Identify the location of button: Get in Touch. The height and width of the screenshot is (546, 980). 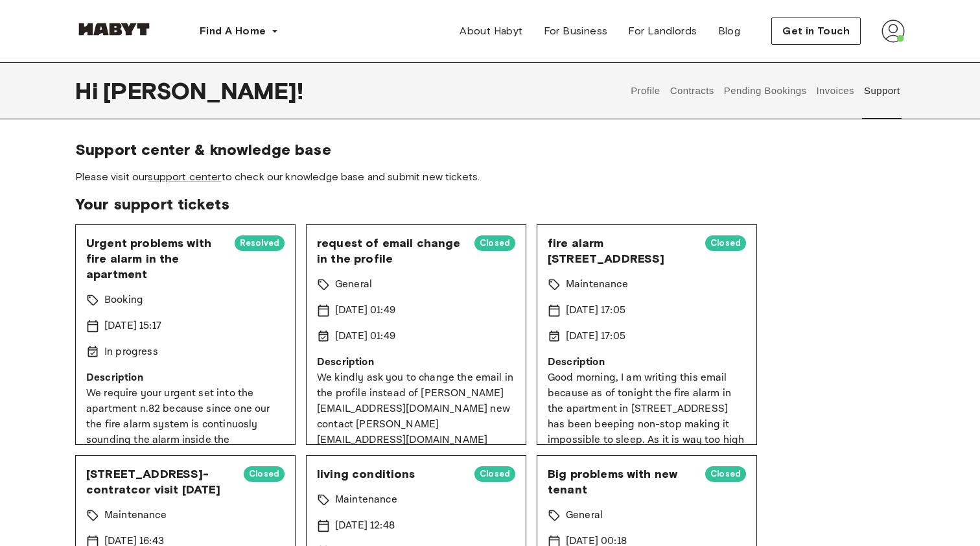
(816, 32).